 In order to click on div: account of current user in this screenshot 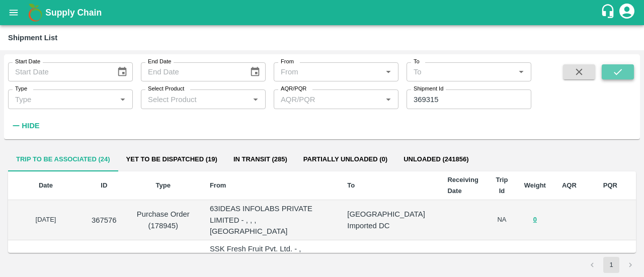, I will do `click(627, 13)`.